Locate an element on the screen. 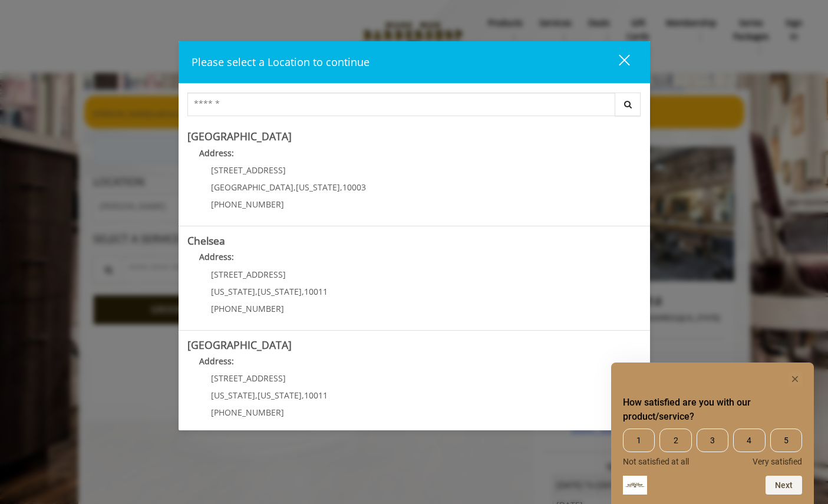 This screenshot has height=504, width=828. span: Not satisfied at all is located at coordinates (656, 461).